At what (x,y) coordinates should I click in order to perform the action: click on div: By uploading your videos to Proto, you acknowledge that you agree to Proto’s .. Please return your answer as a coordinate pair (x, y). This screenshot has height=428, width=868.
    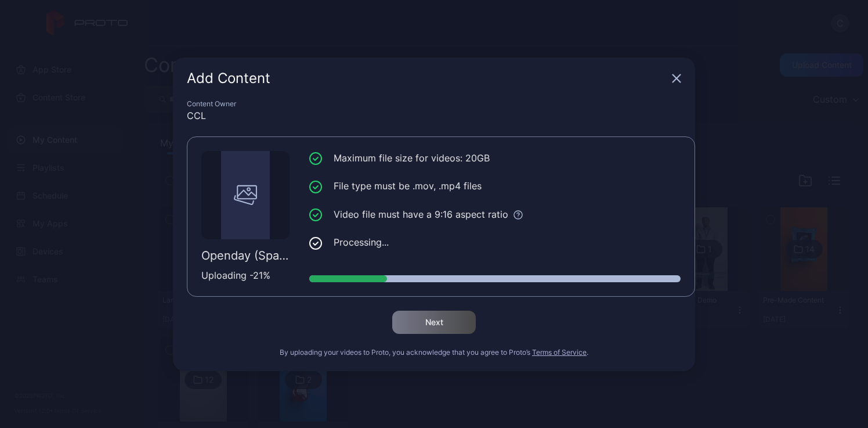
    Looking at the image, I should click on (434, 352).